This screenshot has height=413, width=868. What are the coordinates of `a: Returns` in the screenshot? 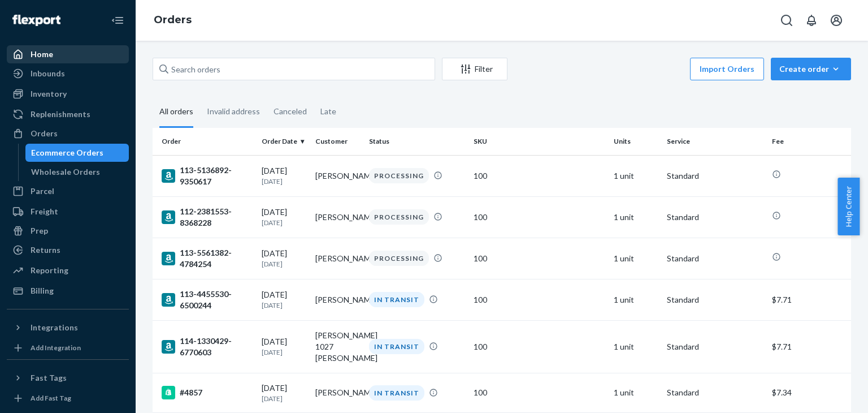 It's located at (68, 250).